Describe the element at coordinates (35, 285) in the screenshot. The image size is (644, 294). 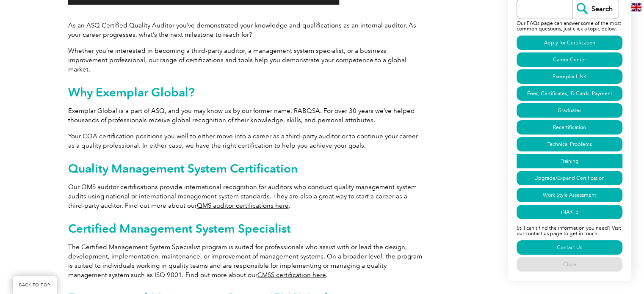
I see `a: BACK TO TOP` at that location.